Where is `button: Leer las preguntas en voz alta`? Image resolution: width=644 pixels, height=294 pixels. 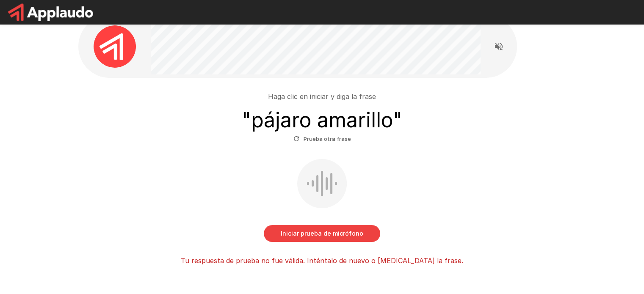
button: Leer las preguntas en voz alta is located at coordinates (498, 47).